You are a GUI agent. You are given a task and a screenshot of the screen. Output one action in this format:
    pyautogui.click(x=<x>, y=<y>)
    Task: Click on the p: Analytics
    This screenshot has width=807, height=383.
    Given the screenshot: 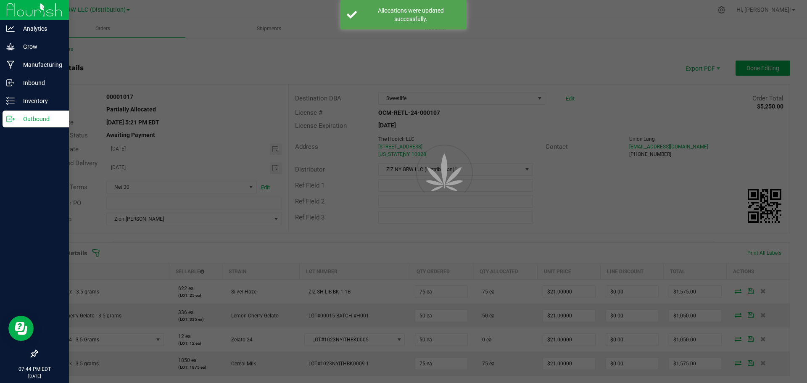 What is the action you would take?
    pyautogui.click(x=40, y=29)
    